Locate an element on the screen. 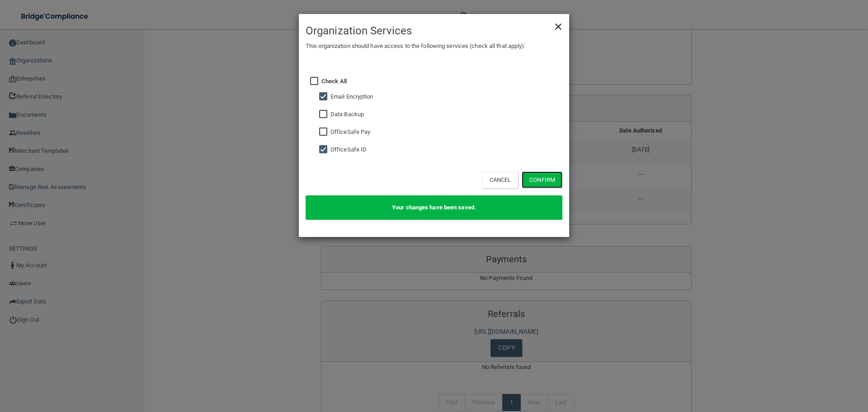  label: OfficeSafe Pay is located at coordinates (350, 132).